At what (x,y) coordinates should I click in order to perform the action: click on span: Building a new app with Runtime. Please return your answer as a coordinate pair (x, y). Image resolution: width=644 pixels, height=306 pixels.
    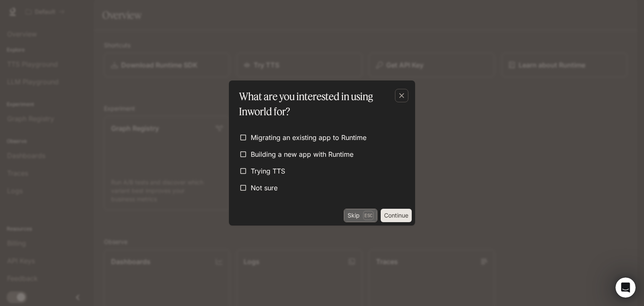
    Looking at the image, I should click on (302, 154).